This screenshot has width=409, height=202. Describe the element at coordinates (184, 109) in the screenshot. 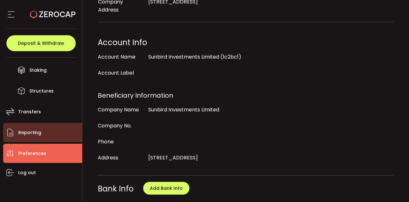

I see `span: Sunbird Investments Limited` at that location.